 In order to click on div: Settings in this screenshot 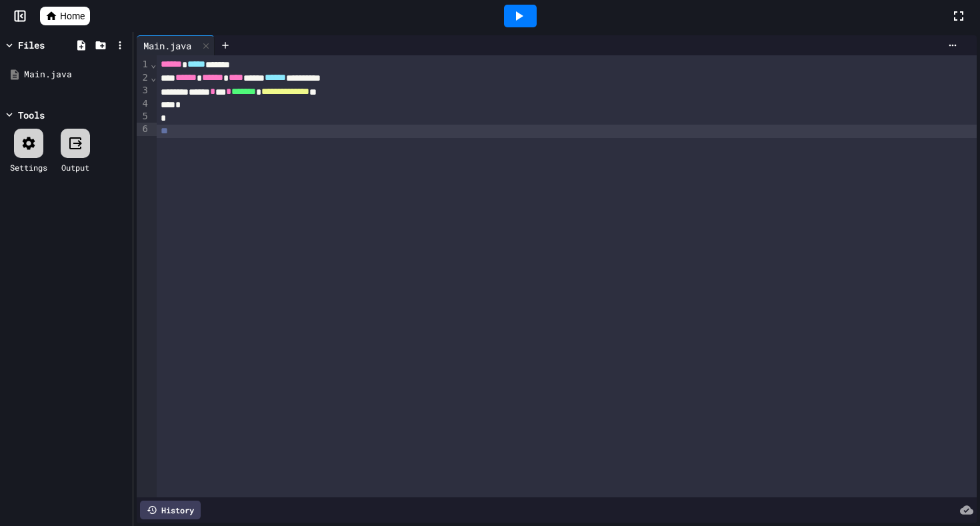, I will do `click(28, 167)`.